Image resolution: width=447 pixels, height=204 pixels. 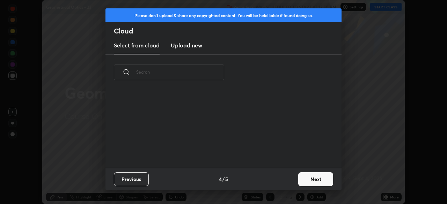 I want to click on button: Next, so click(x=316, y=180).